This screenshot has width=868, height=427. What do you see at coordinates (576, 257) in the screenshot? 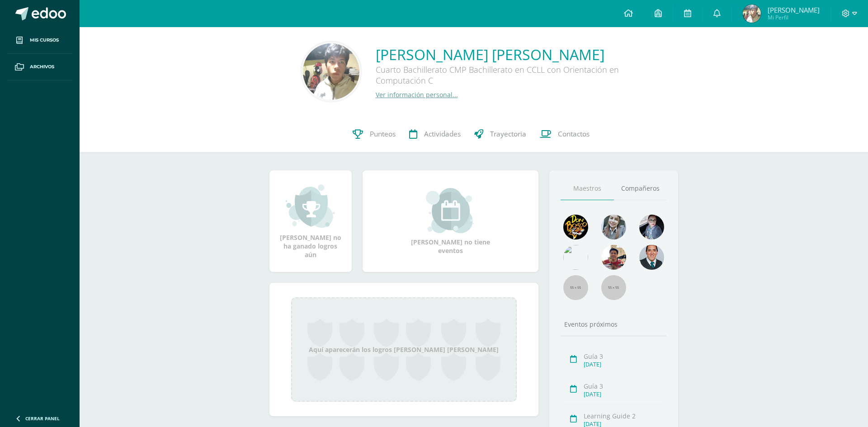
I see `img: c25c8a4a46aeab7e345bf0f34826bacf.png` at bounding box center [576, 257].